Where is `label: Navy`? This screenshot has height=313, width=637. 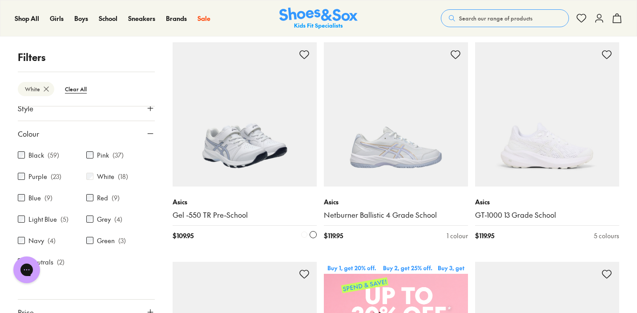
label: Navy is located at coordinates (36, 240).